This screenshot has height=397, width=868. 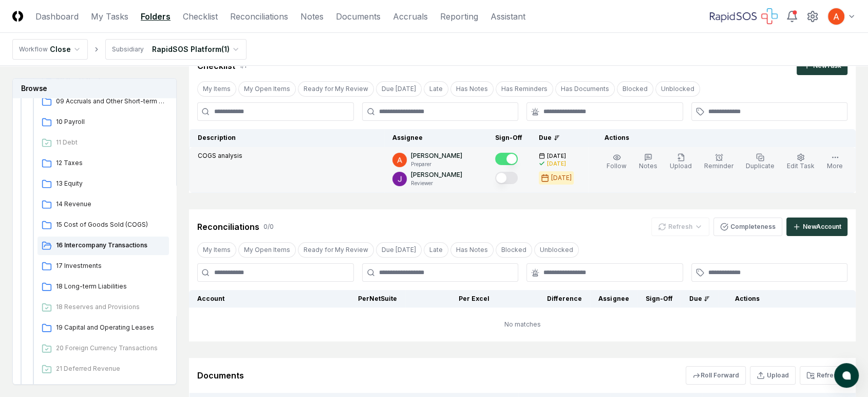 I want to click on th: Difference, so click(x=544, y=299).